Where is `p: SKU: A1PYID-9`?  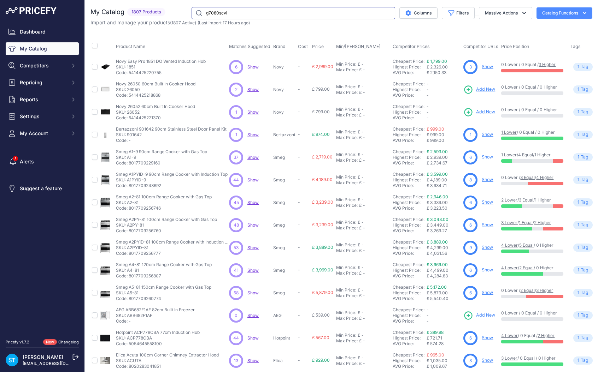
p: SKU: A1PYID-9 is located at coordinates (172, 180).